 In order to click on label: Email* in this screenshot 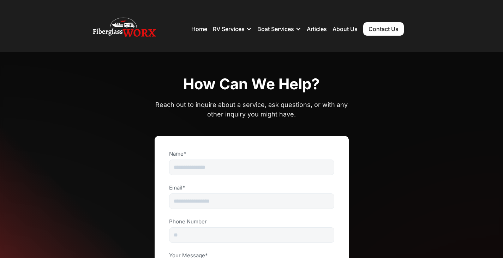, I will do `click(252, 188)`.